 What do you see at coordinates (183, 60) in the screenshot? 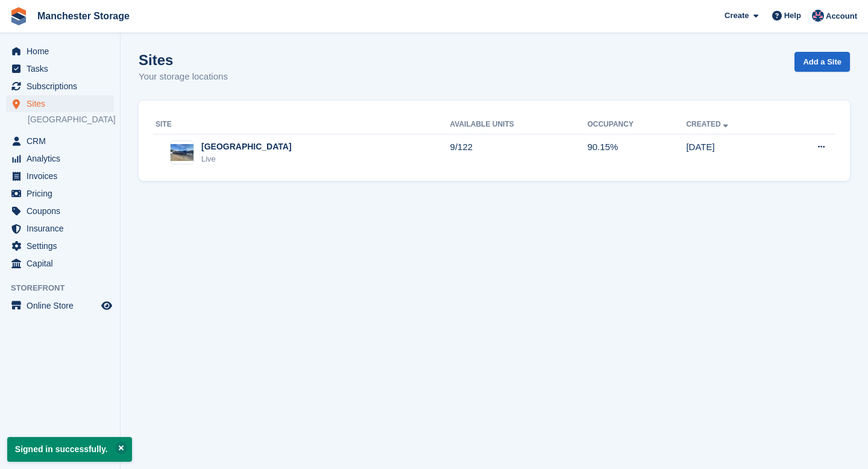
I see `h1: Sites` at bounding box center [183, 60].